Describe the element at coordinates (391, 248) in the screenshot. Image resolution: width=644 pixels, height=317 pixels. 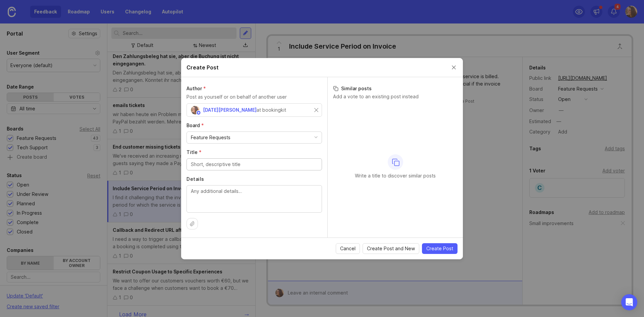
I see `button: Create Post and New` at that location.